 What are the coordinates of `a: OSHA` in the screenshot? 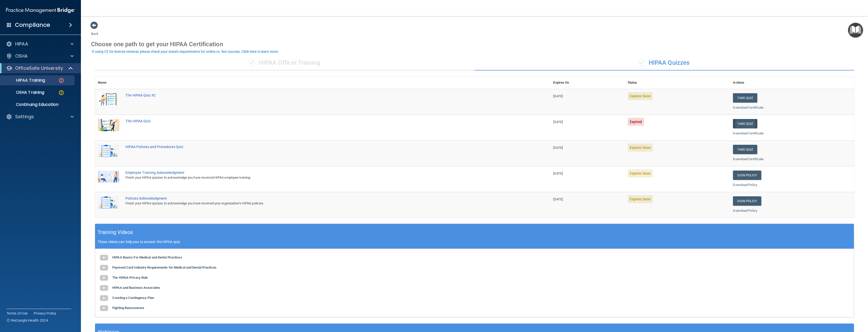 It's located at (40, 56).